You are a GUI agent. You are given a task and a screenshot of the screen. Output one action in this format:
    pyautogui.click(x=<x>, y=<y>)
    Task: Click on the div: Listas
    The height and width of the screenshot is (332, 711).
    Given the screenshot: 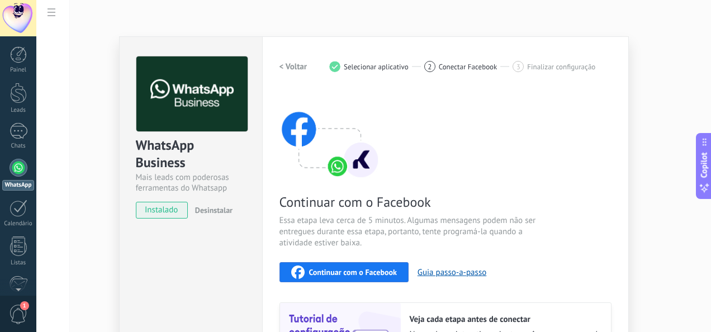 What is the action you would take?
    pyautogui.click(x=18, y=263)
    